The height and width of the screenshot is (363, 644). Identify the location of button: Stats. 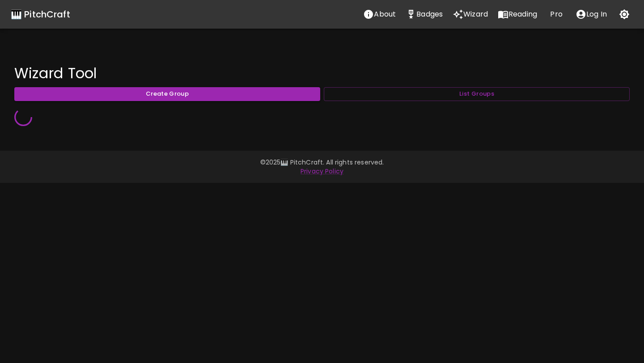
(424, 14).